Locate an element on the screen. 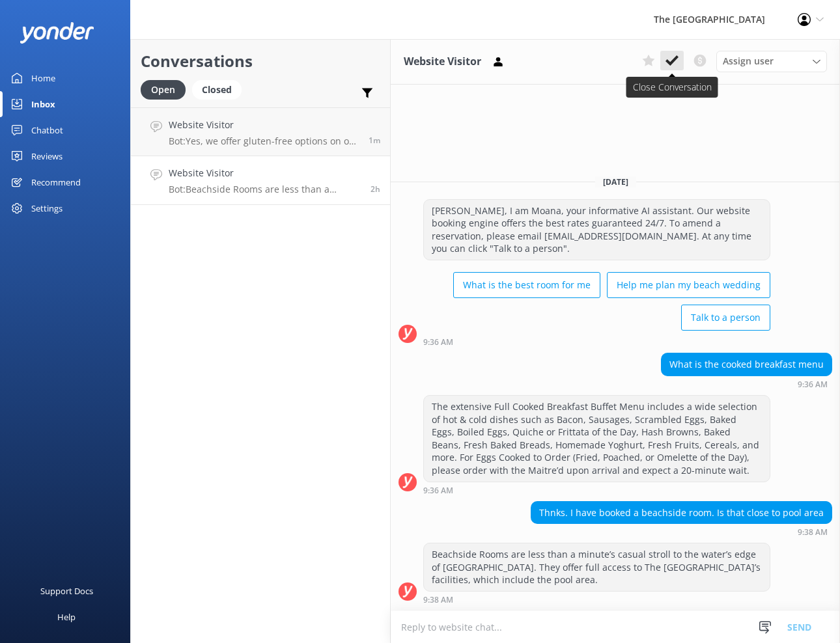  div: Inbox is located at coordinates (43, 104).